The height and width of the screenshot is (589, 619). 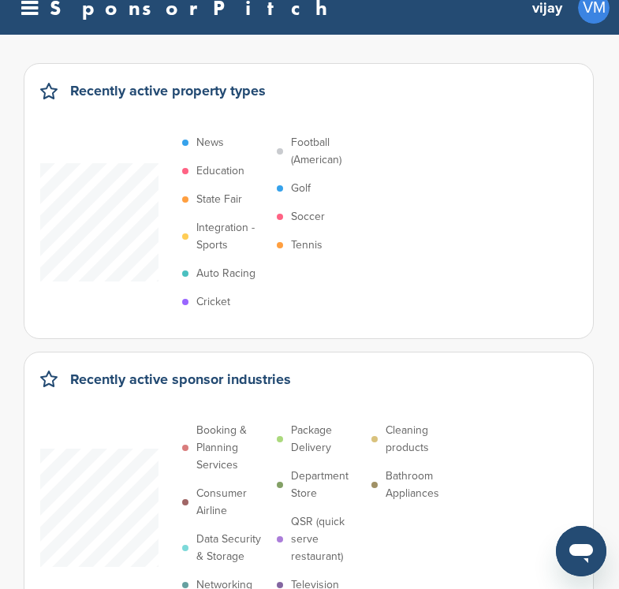 I want to click on p: Booking & Planning Services, so click(x=233, y=448).